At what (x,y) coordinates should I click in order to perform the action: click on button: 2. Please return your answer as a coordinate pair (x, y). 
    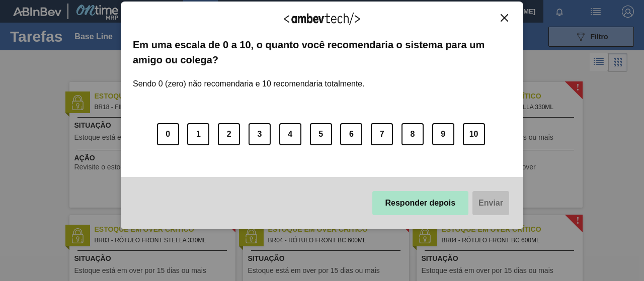
    Looking at the image, I should click on (229, 134).